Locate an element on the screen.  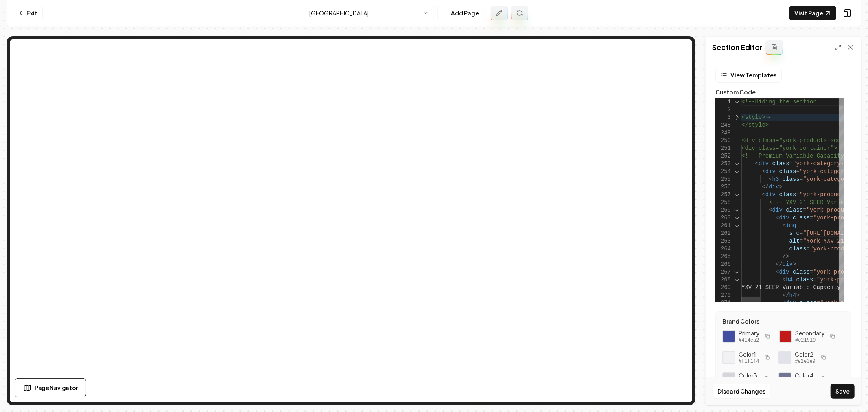
div: Click to copy #727692 is located at coordinates (785, 379).